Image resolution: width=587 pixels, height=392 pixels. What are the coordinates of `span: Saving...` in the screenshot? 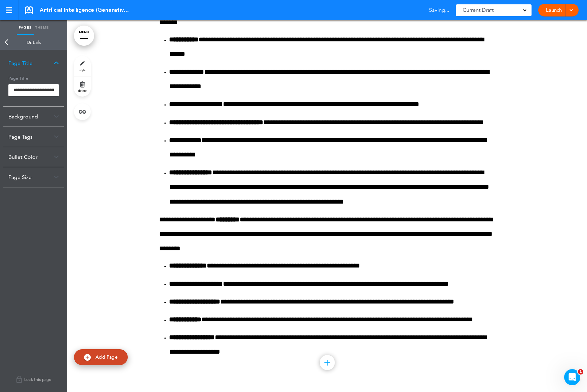 It's located at (439, 10).